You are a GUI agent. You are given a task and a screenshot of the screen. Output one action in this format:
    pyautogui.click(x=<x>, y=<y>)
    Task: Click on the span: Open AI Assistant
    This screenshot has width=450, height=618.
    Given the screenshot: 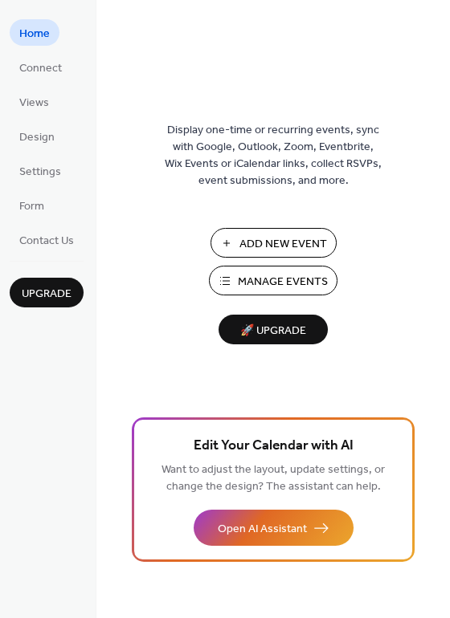 What is the action you would take?
    pyautogui.click(x=262, y=529)
    